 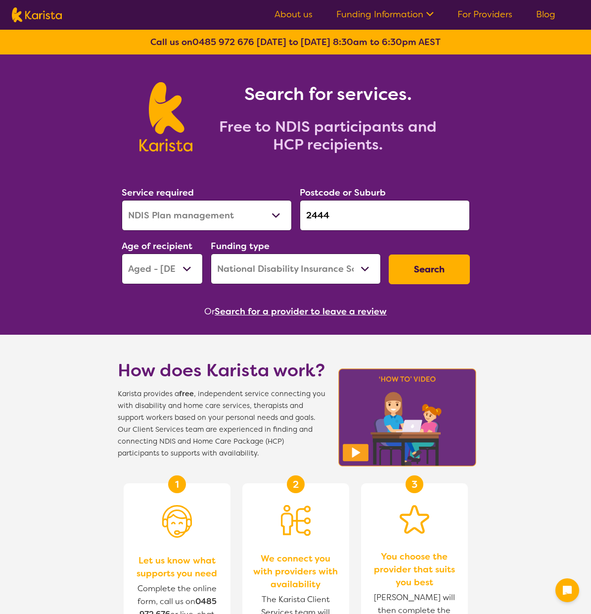 I want to click on a: About us, so click(x=293, y=14).